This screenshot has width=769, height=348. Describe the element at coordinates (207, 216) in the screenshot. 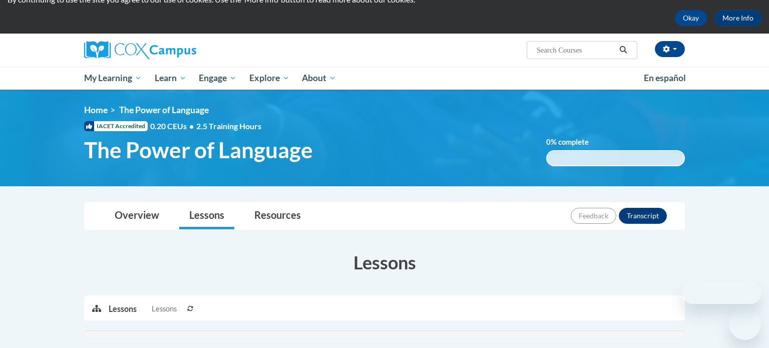

I see `a: Lessons` at that location.